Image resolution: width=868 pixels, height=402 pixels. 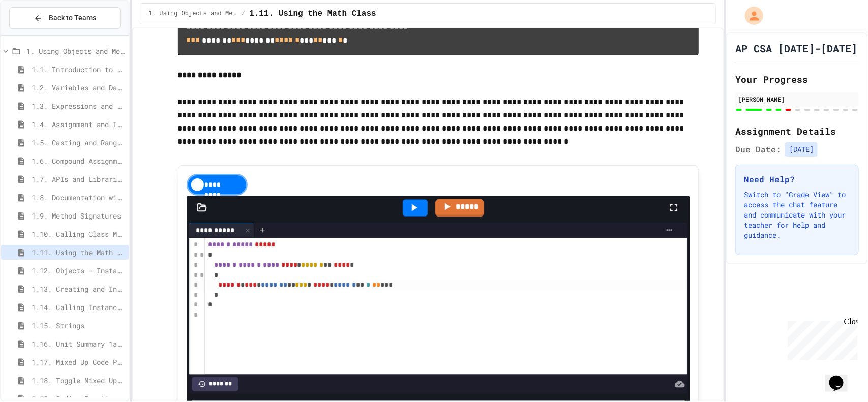 I want to click on span: 1.6. Compound Assignment Operators, so click(x=78, y=161).